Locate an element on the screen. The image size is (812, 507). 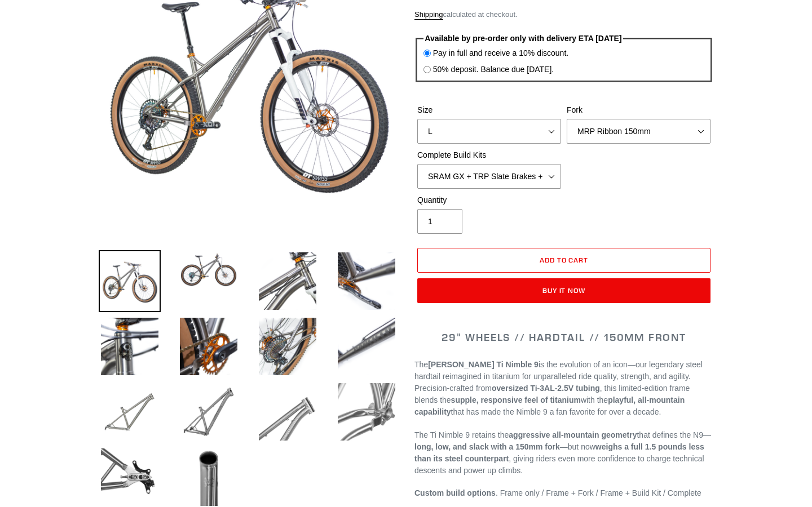
span: 29" WHEELS // HARDTAIL // 150MM FRONT is located at coordinates (563, 337).